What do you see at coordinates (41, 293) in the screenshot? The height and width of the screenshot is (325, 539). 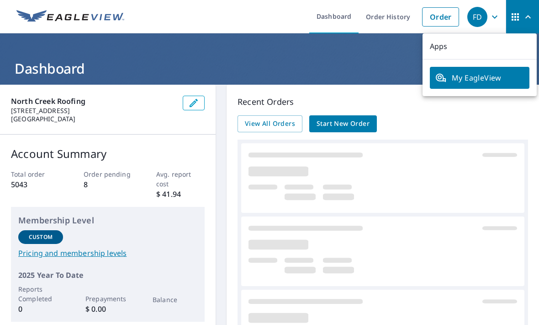 I see `p: Reports Completed` at bounding box center [41, 293].